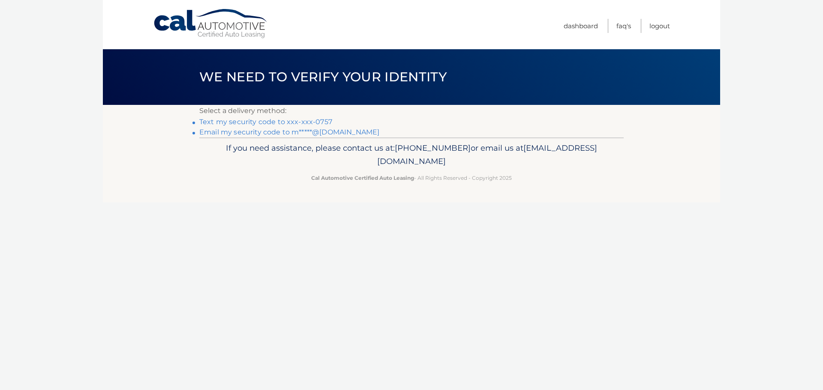  Describe the element at coordinates (211, 24) in the screenshot. I see `a: Cal Automotive` at that location.